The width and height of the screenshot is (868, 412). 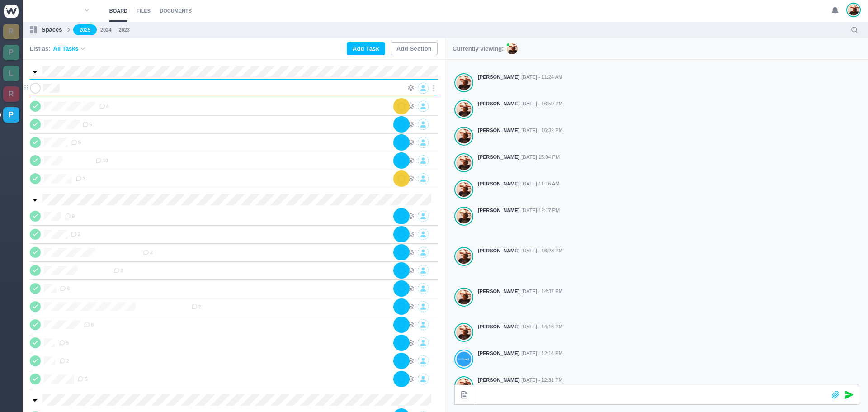 I want to click on p: Spaces, so click(x=52, y=30).